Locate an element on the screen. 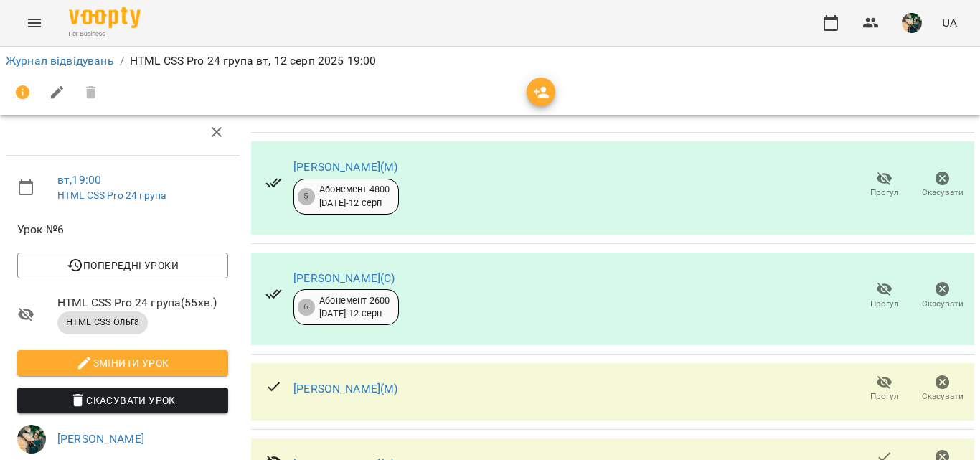  span: Скасувати Урок is located at coordinates (123, 401).